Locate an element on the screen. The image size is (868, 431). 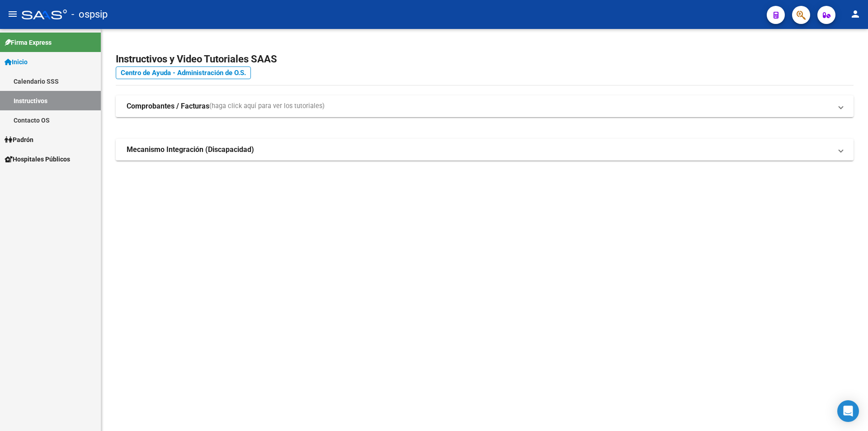
span: Padrón is located at coordinates (19, 140).